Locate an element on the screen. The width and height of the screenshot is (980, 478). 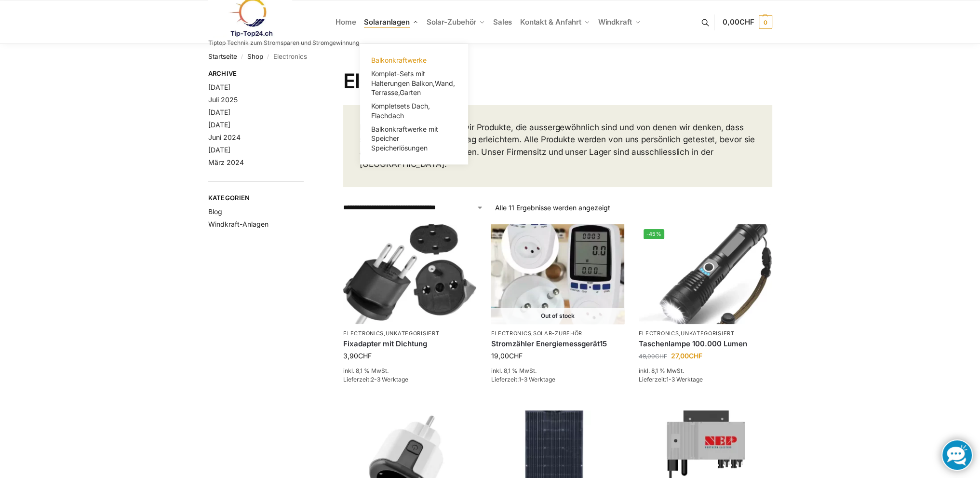
nav: Breadcrumb is located at coordinates (490, 57).